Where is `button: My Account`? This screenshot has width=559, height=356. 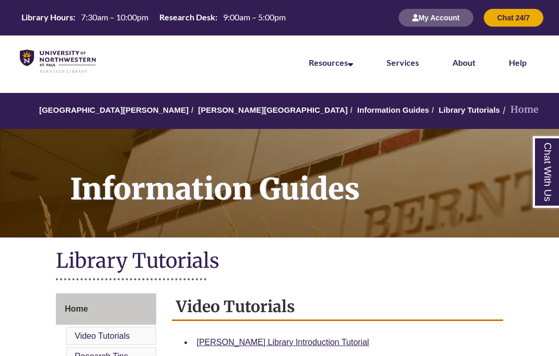
button: My Account is located at coordinates (435, 18).